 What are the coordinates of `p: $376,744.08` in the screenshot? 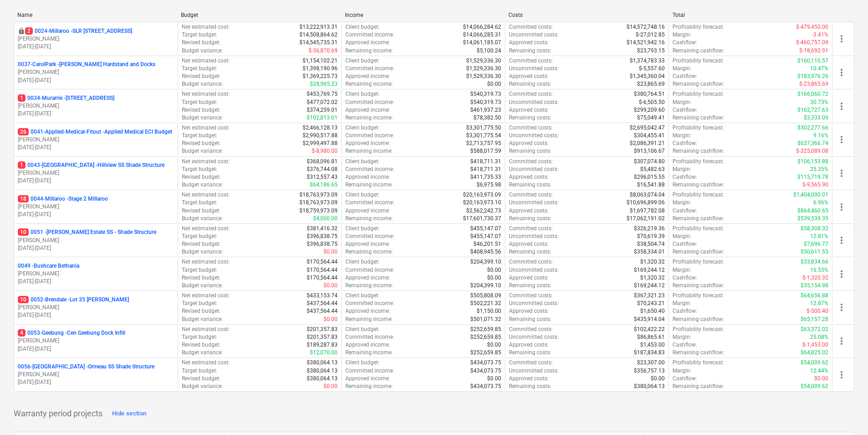 It's located at (322, 169).